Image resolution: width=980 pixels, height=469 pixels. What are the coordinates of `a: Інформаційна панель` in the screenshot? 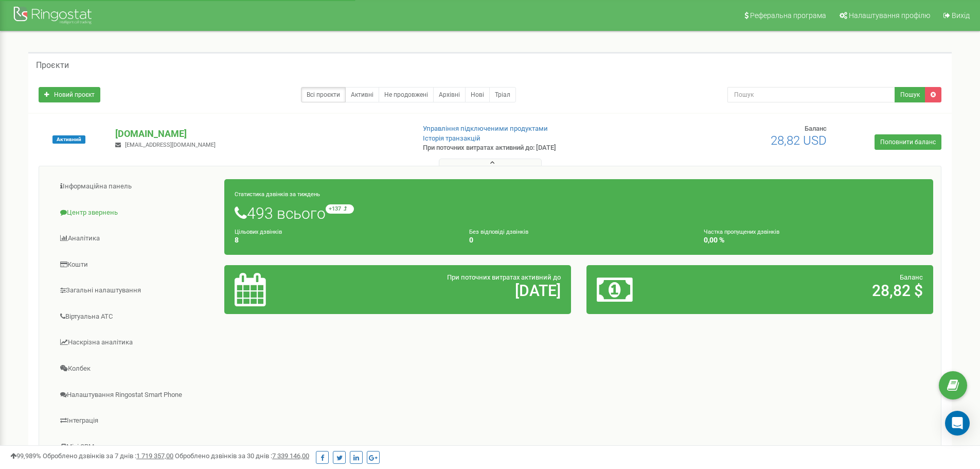 It's located at (136, 186).